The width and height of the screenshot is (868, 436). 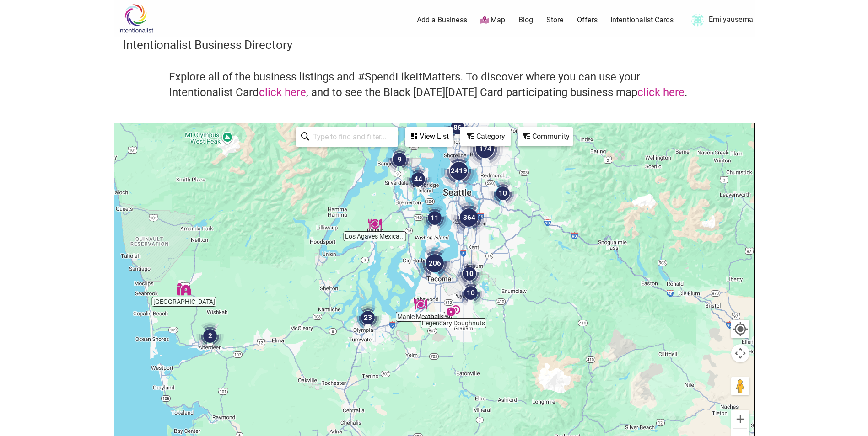 What do you see at coordinates (442, 20) in the screenshot?
I see `a: Add a Business` at bounding box center [442, 20].